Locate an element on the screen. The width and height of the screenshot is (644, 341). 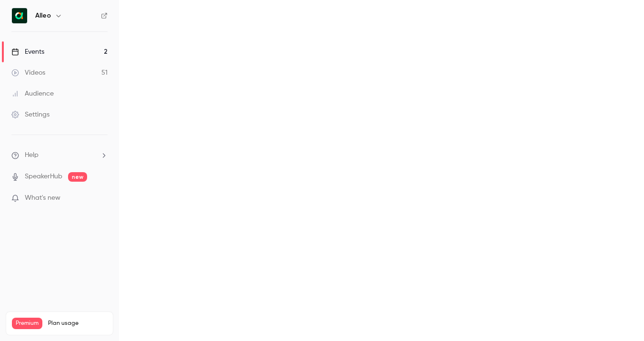
span: Help is located at coordinates (31, 155).